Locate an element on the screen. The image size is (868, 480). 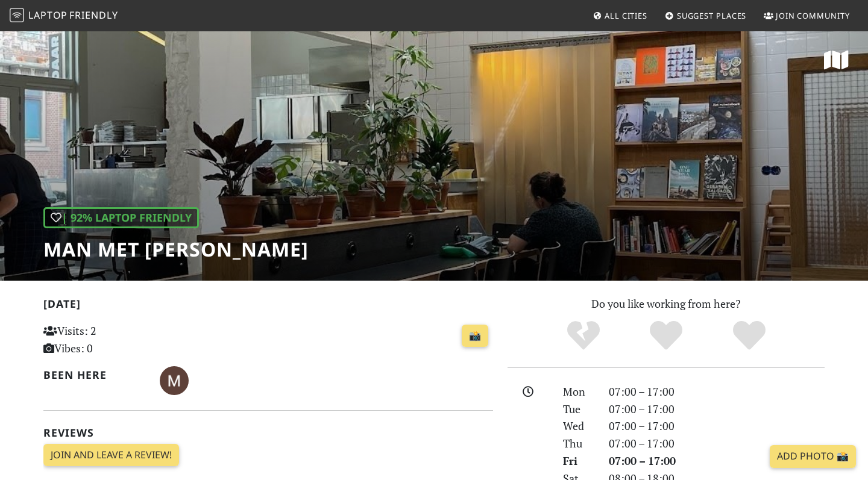
div: Mon is located at coordinates (579, 391).